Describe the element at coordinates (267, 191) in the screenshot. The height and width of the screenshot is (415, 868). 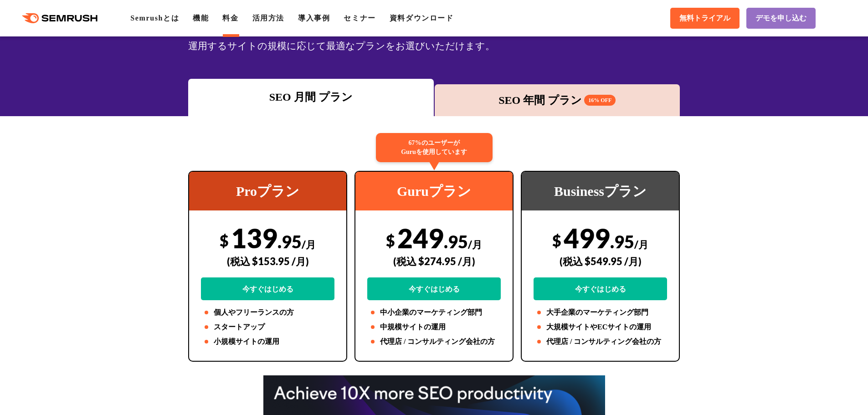
I see `div: Proプラン` at that location.